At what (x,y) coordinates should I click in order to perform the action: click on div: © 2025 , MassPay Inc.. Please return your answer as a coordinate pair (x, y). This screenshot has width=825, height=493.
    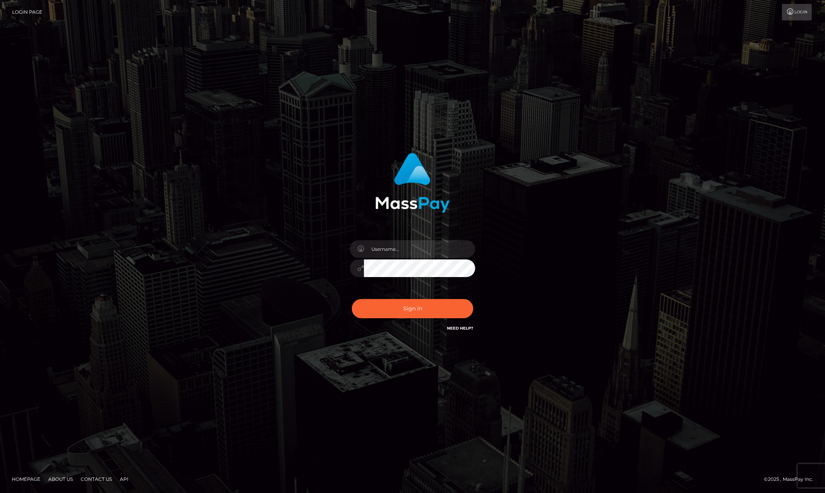
    Looking at the image, I should click on (791, 479).